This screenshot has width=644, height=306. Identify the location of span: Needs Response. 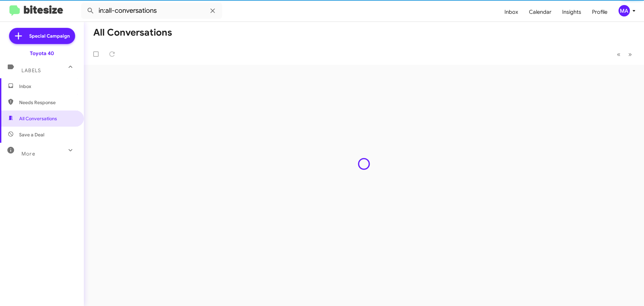
(48, 102).